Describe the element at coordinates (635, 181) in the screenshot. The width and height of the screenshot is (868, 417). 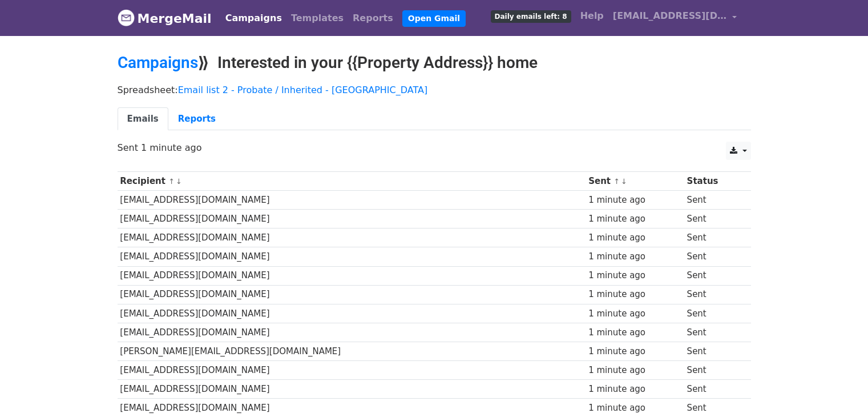
I see `th: Sent` at that location.